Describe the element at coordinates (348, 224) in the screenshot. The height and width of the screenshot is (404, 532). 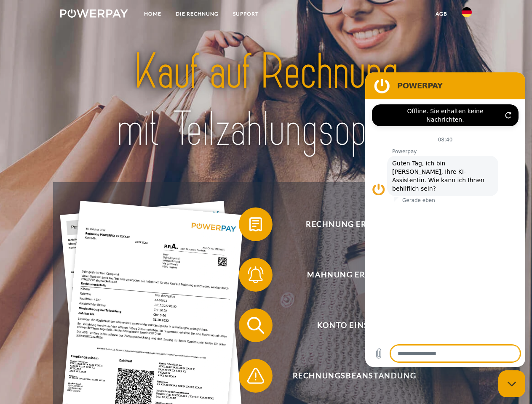
I see `a: Rechnung erhalten?` at that location.